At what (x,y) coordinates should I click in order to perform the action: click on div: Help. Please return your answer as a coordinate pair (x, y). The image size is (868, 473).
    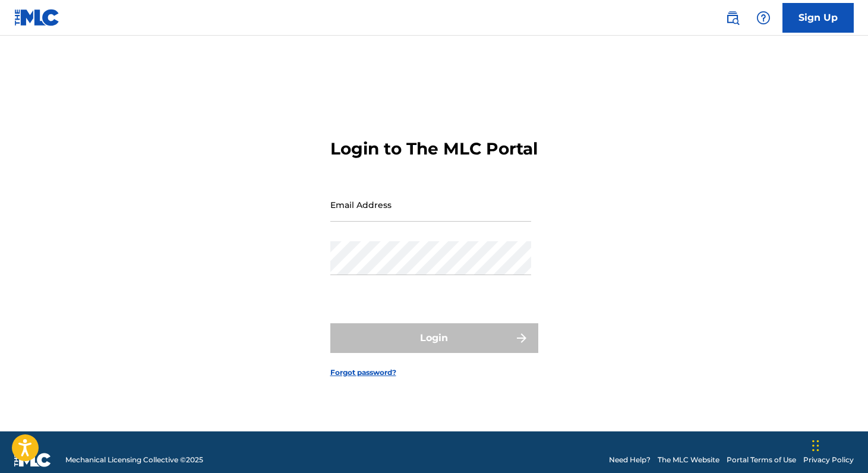
    Looking at the image, I should click on (763, 18).